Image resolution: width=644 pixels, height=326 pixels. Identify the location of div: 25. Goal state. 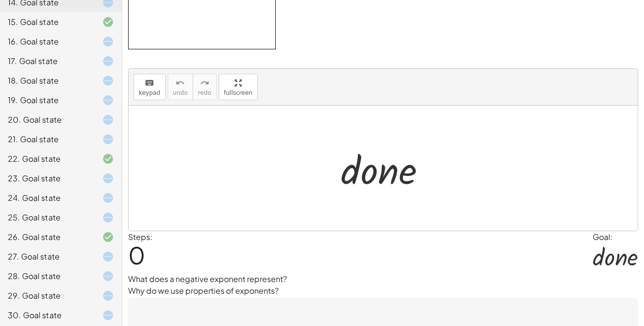
(47, 218).